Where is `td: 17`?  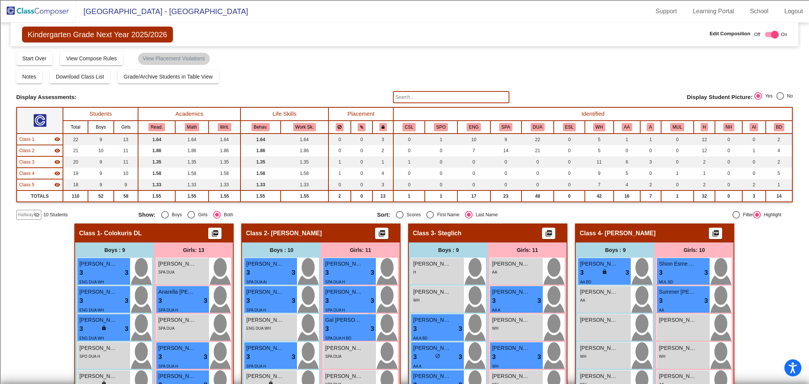 td: 17 is located at coordinates (474, 196).